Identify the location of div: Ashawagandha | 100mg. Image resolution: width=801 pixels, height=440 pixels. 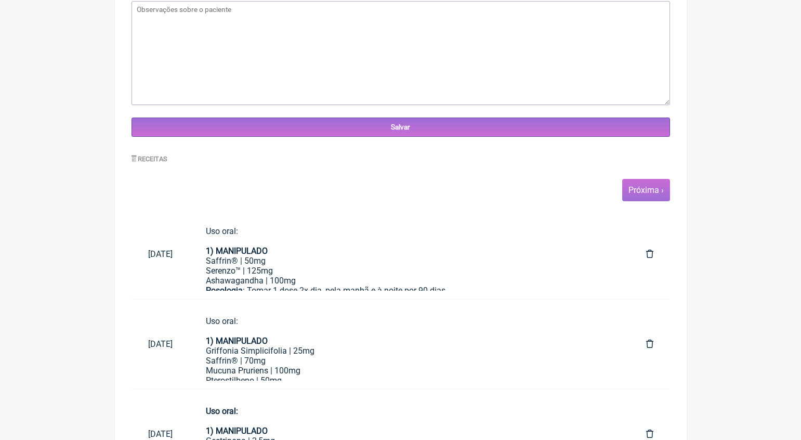
(409, 280).